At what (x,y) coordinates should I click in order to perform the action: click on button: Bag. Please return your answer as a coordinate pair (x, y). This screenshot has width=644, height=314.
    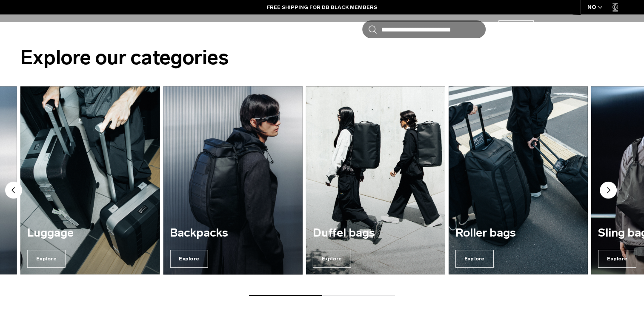
    Looking at the image, I should click on (603, 29).